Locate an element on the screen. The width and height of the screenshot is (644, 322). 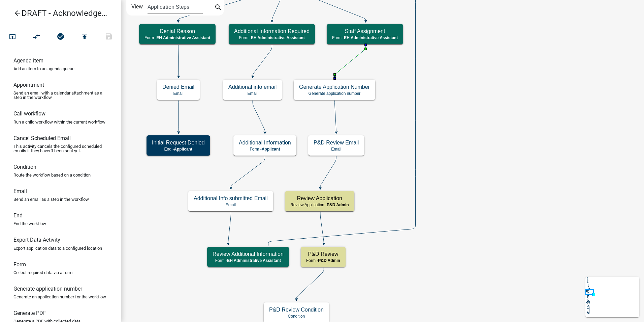
h5: Generate Application Number is located at coordinates (335, 87).